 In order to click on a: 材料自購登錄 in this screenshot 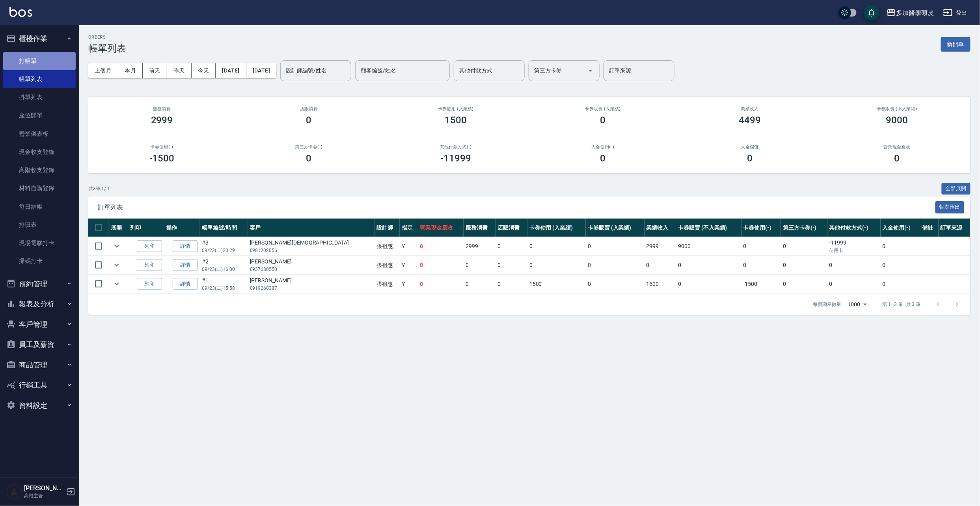, I will do `click(40, 188)`.